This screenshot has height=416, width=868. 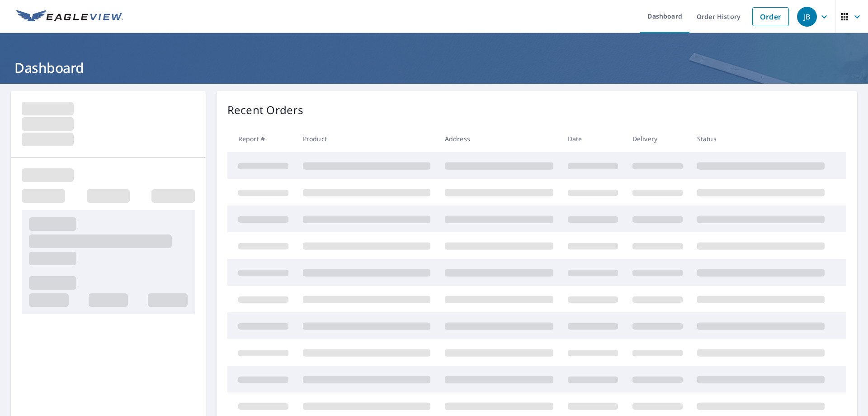 I want to click on a: Order, so click(x=770, y=17).